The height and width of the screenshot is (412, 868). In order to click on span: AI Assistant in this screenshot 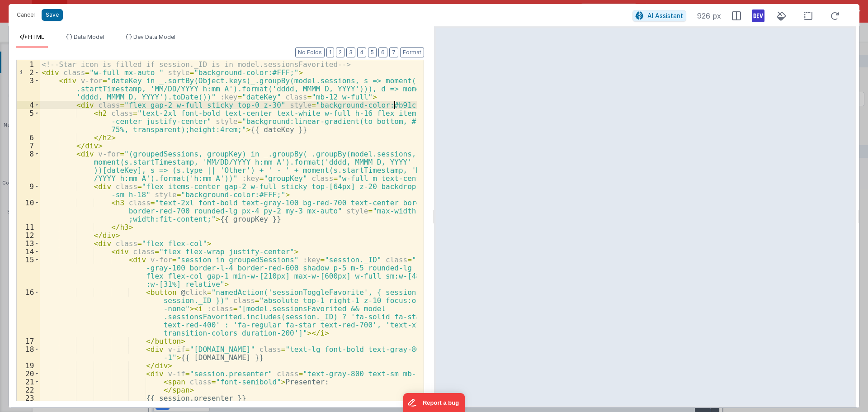, I will do `click(665, 15)`.